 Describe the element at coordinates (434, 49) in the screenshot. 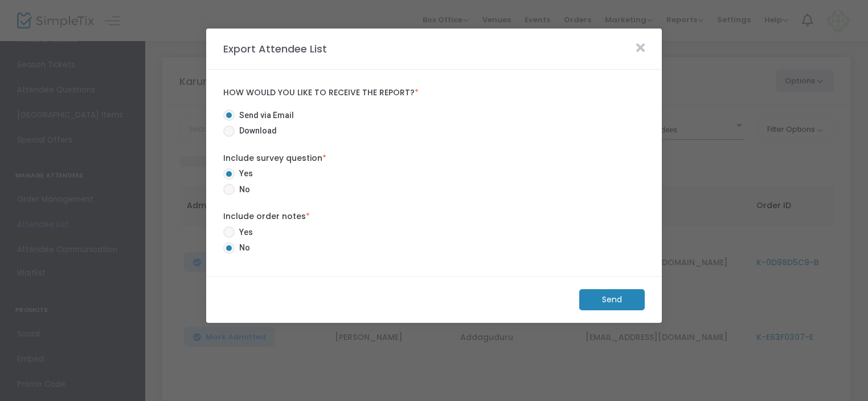

I see `m-panel-header: Export Attendee List` at that location.